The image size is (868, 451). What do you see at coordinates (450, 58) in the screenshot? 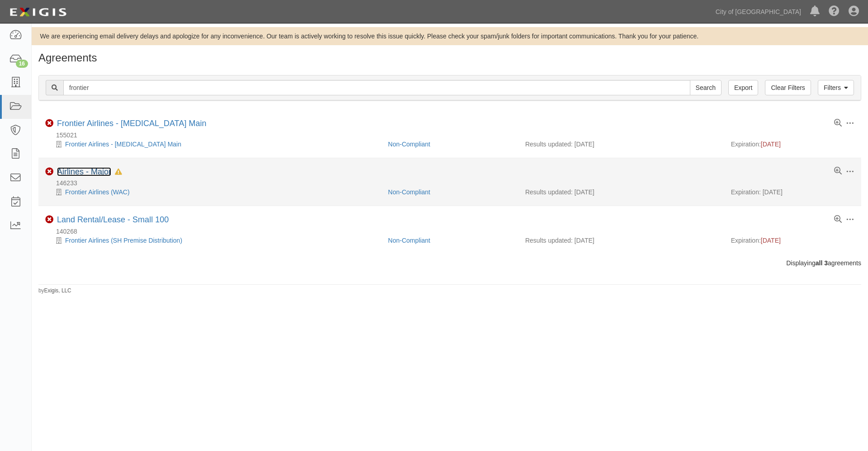
I see `h1: Agreements` at bounding box center [450, 58].